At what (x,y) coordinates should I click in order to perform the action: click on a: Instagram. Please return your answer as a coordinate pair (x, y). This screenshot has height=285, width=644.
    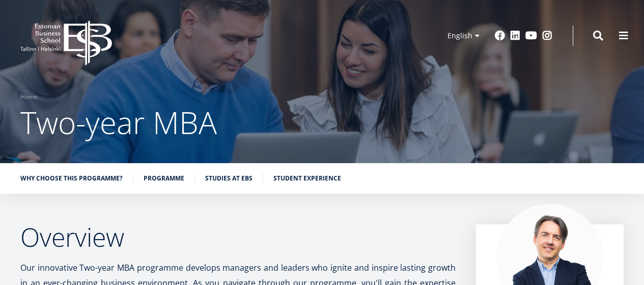
    Looking at the image, I should click on (547, 36).